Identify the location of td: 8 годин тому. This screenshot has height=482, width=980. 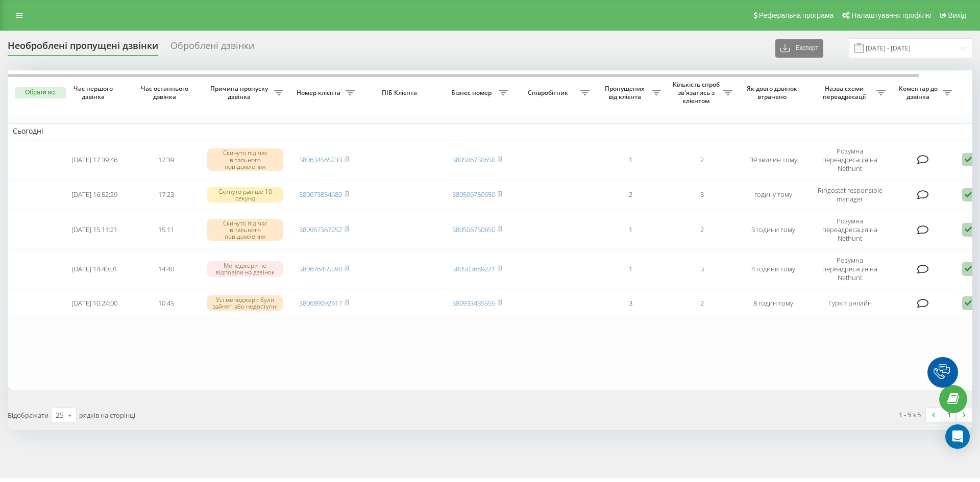
(773, 303).